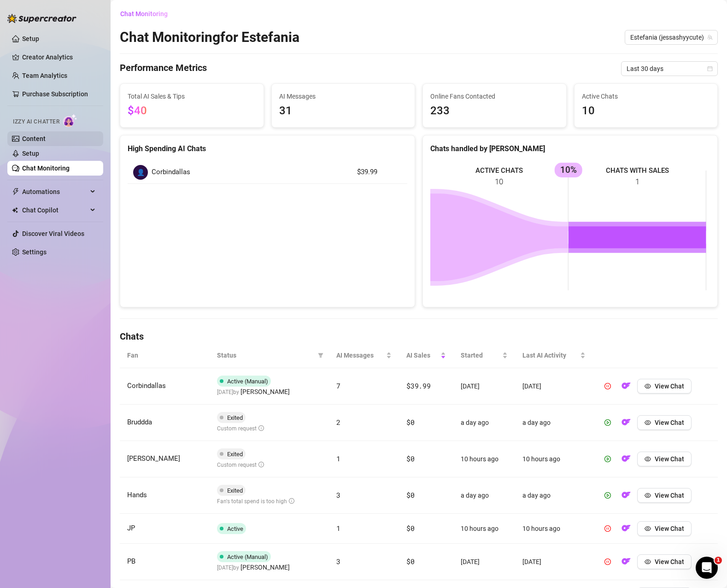 The image size is (727, 588). I want to click on span: Last 30 days, so click(669, 69).